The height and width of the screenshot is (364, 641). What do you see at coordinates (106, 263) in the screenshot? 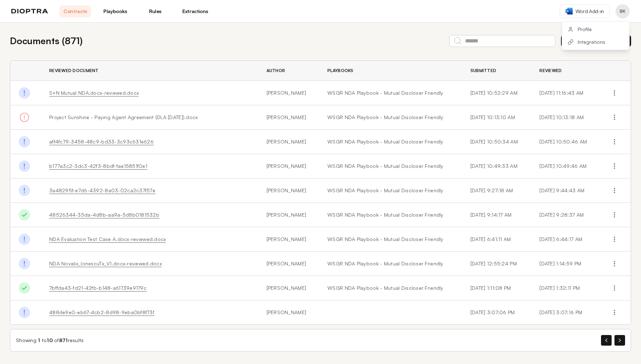
I see `a: NDA Novalix_IonescuTx_V1.docx-reviewed.docx` at bounding box center [106, 263].